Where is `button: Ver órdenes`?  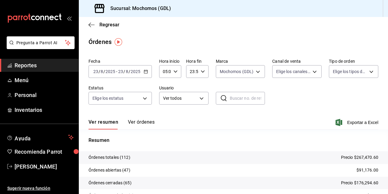 button: Ver órdenes is located at coordinates (141, 124).